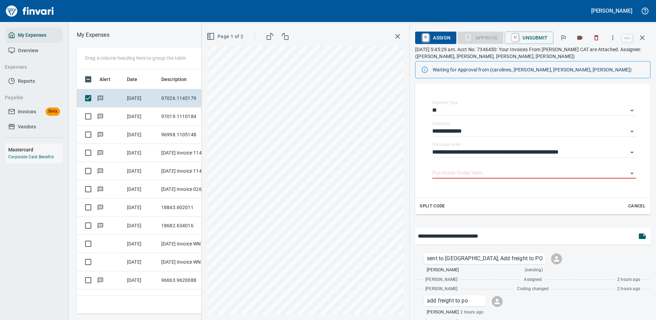 The height and width of the screenshot is (320, 656). What do you see at coordinates (533, 152) in the screenshot?
I see `div: Expand` at bounding box center [533, 152].